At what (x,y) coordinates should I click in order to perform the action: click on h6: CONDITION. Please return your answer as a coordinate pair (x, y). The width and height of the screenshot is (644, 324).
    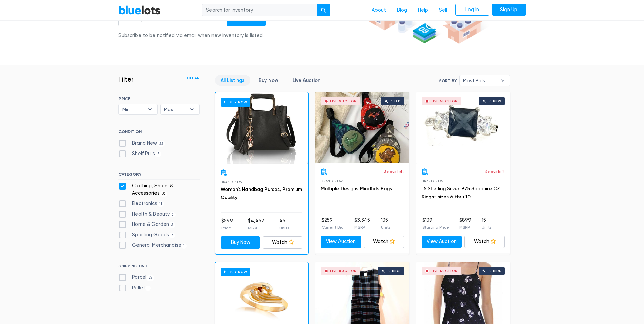
    Looking at the image, I should click on (159, 133).